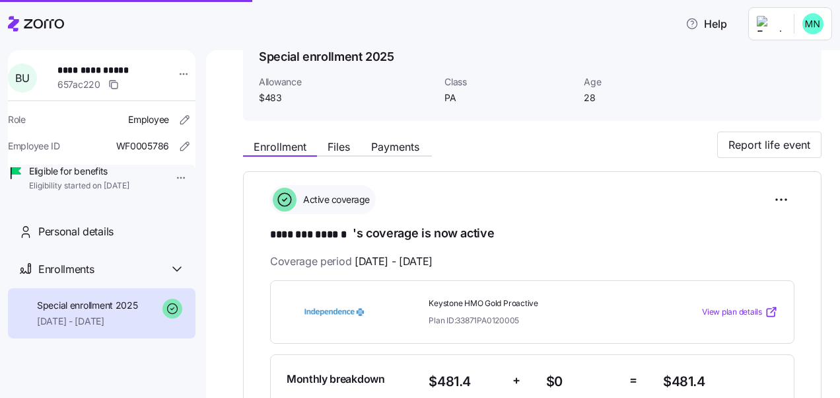  I want to click on span: Coverage period, so click(352, 261).